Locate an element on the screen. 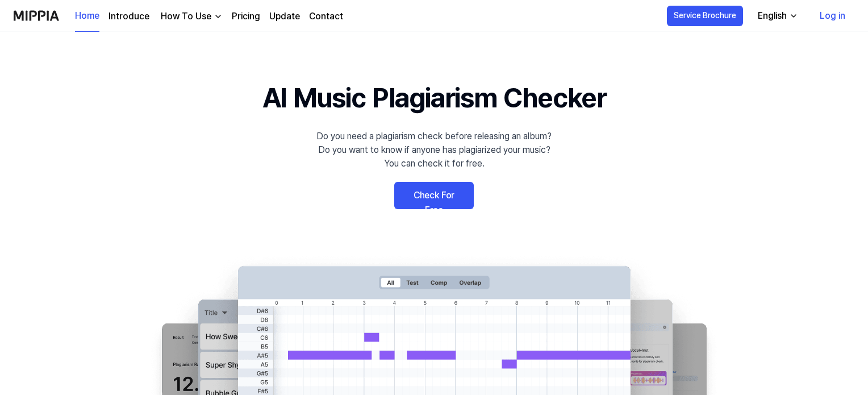 The width and height of the screenshot is (868, 395). a: Home is located at coordinates (87, 16).